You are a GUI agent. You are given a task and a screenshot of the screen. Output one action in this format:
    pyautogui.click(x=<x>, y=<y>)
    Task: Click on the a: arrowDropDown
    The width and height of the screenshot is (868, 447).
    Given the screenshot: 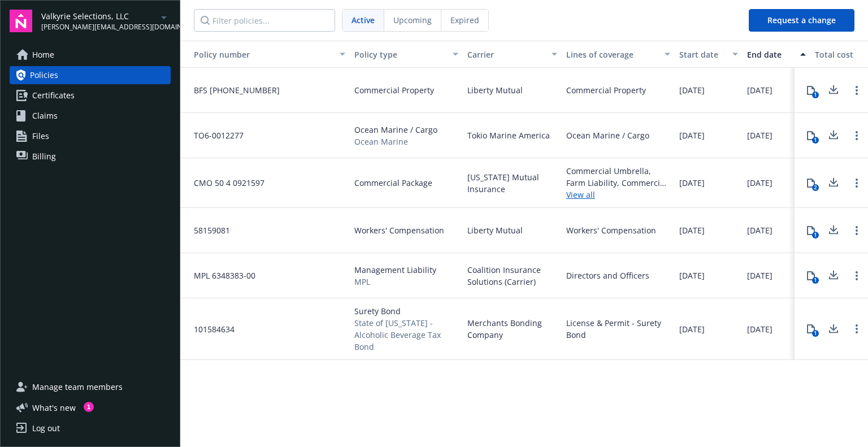 What is the action you would take?
    pyautogui.click(x=164, y=17)
    